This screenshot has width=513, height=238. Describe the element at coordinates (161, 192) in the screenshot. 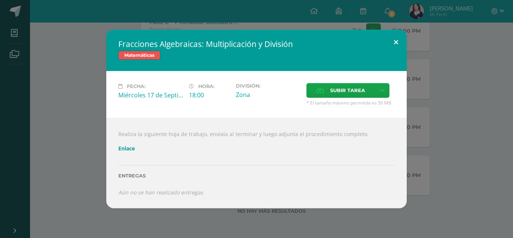

I see `i: Aún no se han realizado entregas` at that location.